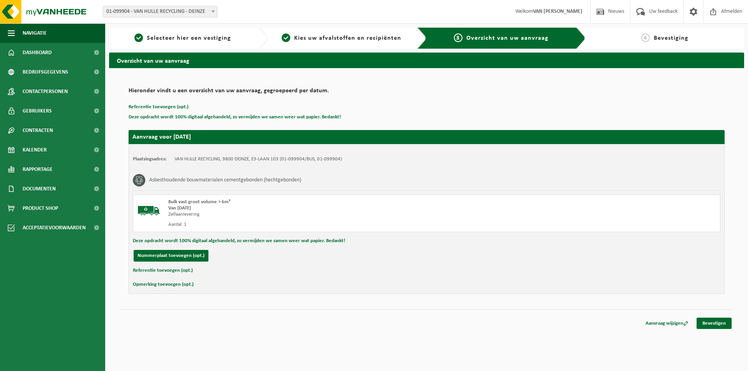  I want to click on h2: Overzicht van uw aanvraag, so click(427, 60).